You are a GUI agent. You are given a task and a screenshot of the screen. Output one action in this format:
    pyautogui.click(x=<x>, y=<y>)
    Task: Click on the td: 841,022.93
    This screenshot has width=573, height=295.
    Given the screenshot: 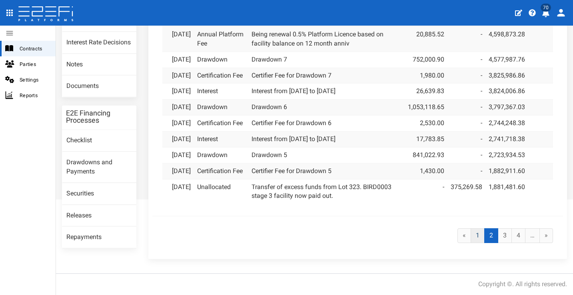 What is the action you would take?
    pyautogui.click(x=426, y=155)
    